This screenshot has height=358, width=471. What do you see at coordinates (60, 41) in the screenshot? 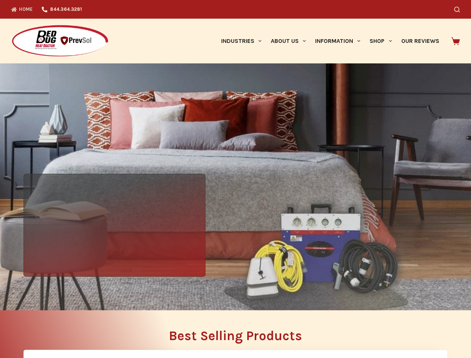
I see `img: Prevsol/Bed Bug Heat Doctor` at bounding box center [60, 41].